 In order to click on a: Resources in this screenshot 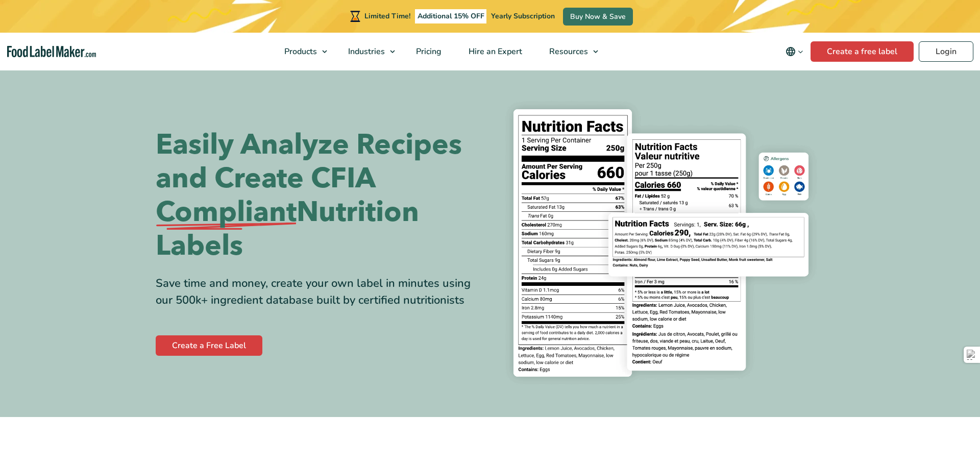, I will do `click(570, 51)`.